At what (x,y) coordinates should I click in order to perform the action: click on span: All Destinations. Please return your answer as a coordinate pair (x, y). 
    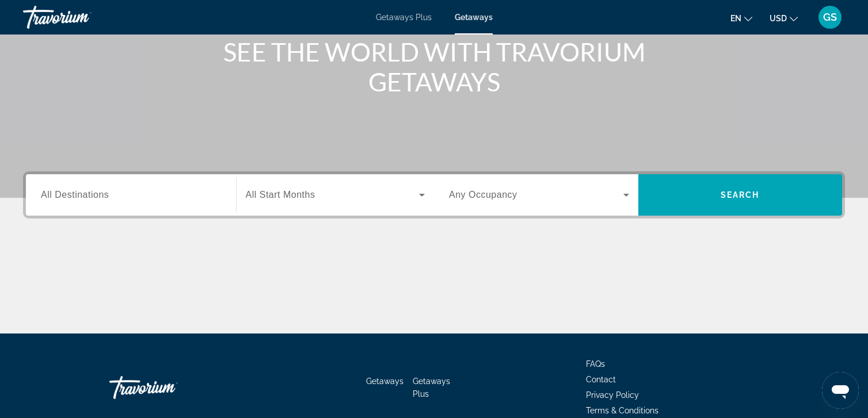
    Looking at the image, I should click on (75, 194).